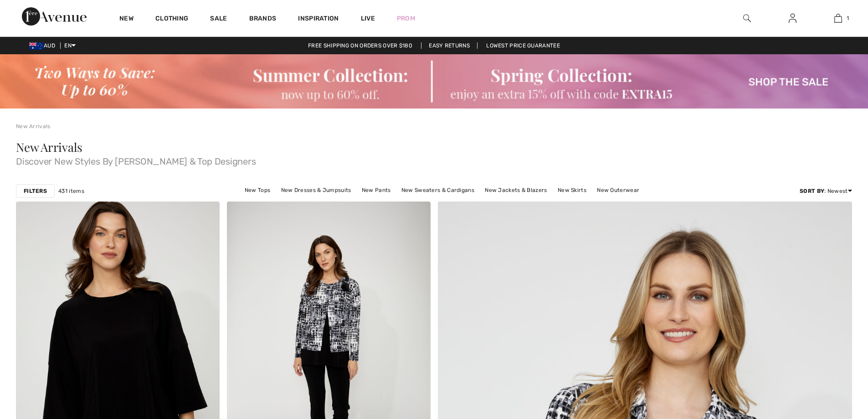 This screenshot has height=419, width=868. I want to click on span: Inspiration, so click(318, 19).